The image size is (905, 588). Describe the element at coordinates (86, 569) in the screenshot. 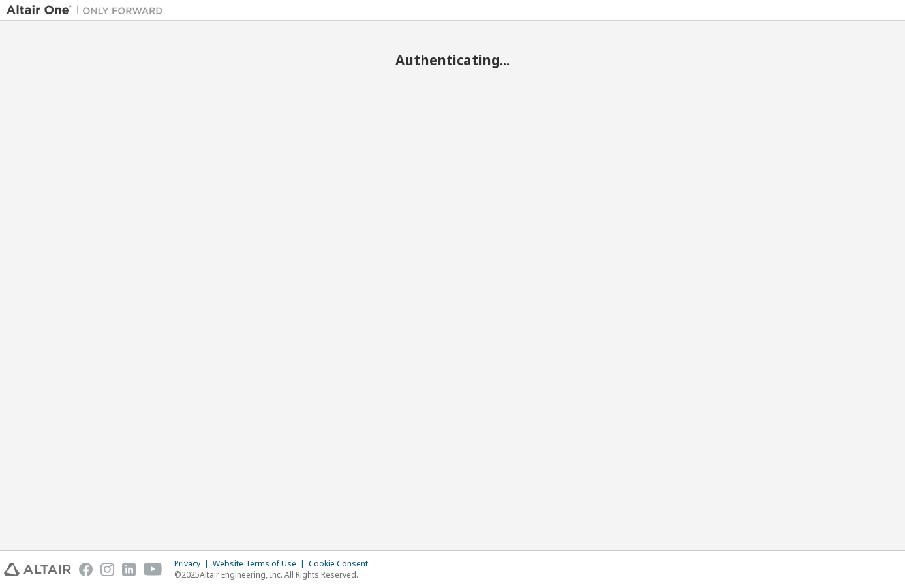

I see `img: facebook.svg` at that location.